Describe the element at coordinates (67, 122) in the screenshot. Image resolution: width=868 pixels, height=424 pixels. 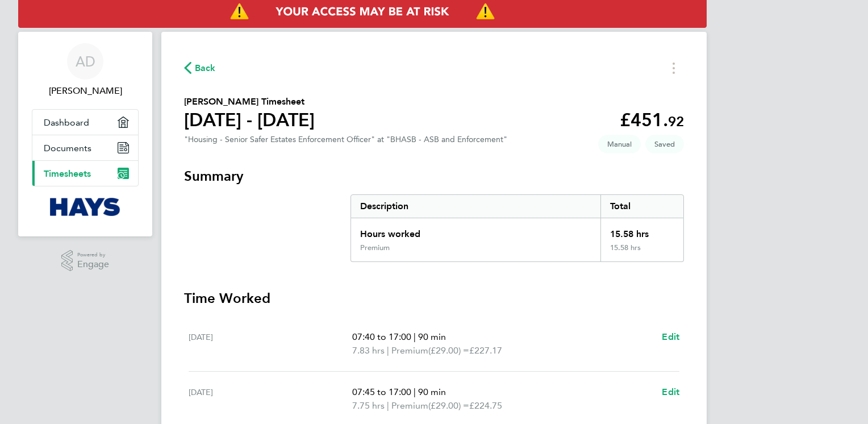
I see `span: Dashboard` at that location.